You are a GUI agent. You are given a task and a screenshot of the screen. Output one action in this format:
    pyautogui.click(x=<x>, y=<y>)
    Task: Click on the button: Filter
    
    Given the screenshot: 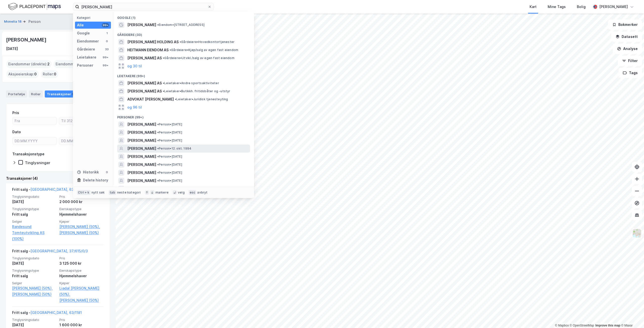 What is the action you would take?
    pyautogui.click(x=630, y=61)
    